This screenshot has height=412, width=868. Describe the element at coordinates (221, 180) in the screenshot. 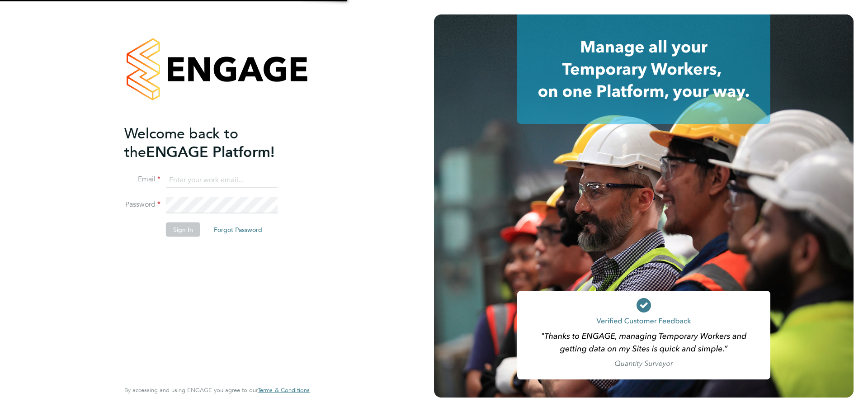

I see `input: Enter your work email...` at that location.